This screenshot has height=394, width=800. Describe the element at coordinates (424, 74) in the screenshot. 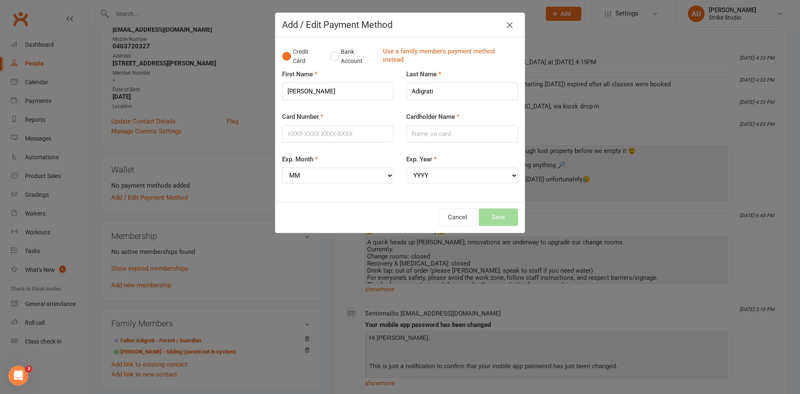

I see `label: Last Name` at that location.